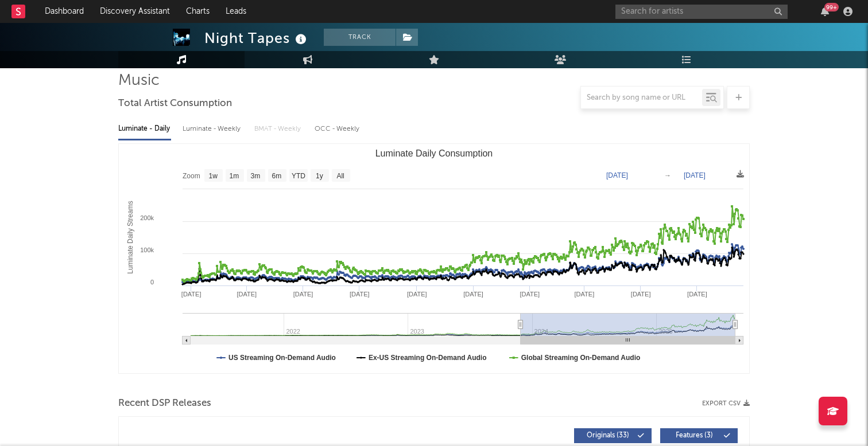 This screenshot has width=868, height=446. What do you see at coordinates (165, 404) in the screenshot?
I see `span: Recent DSP Releases` at bounding box center [165, 404].